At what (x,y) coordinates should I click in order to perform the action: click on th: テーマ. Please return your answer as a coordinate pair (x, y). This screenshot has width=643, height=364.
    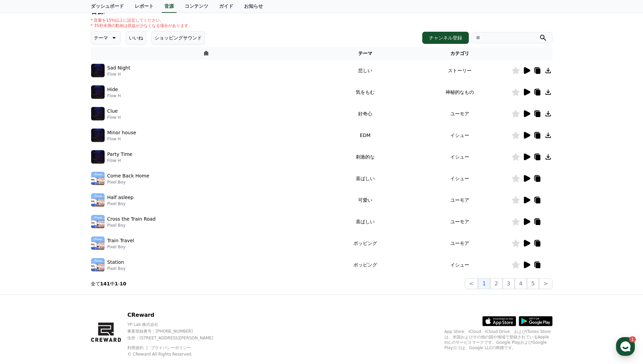
    Looking at the image, I should click on (365, 53).